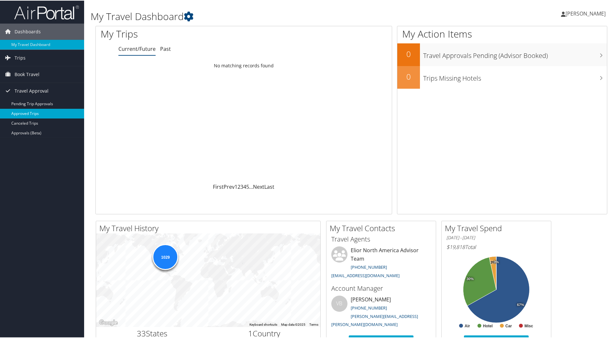 Image resolution: width=616 pixels, height=338 pixels. I want to click on span: Trips, so click(20, 57).